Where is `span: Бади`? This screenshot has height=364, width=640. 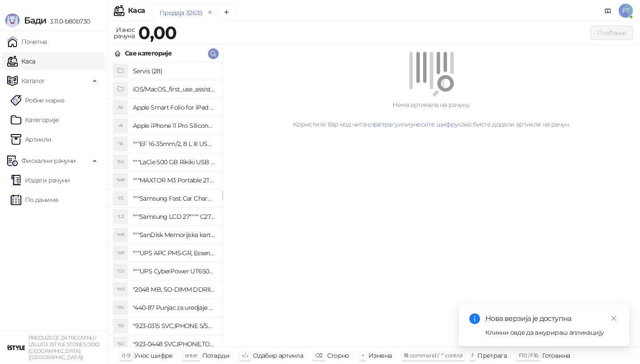
span: Бади is located at coordinates (35, 20).